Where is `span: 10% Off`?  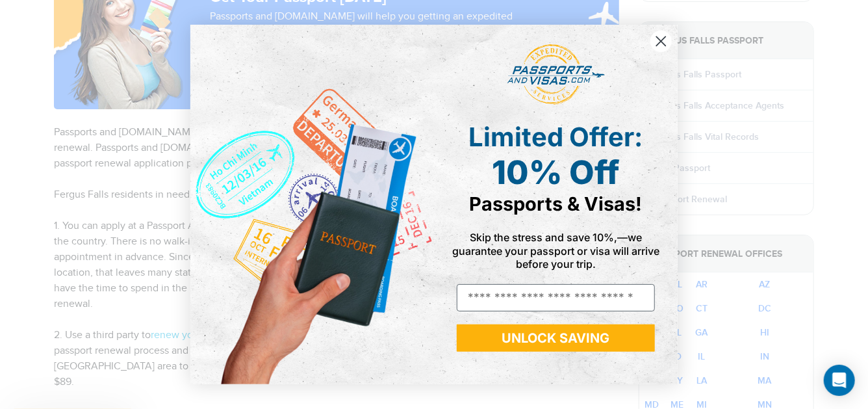 span: 10% Off is located at coordinates (556, 173).